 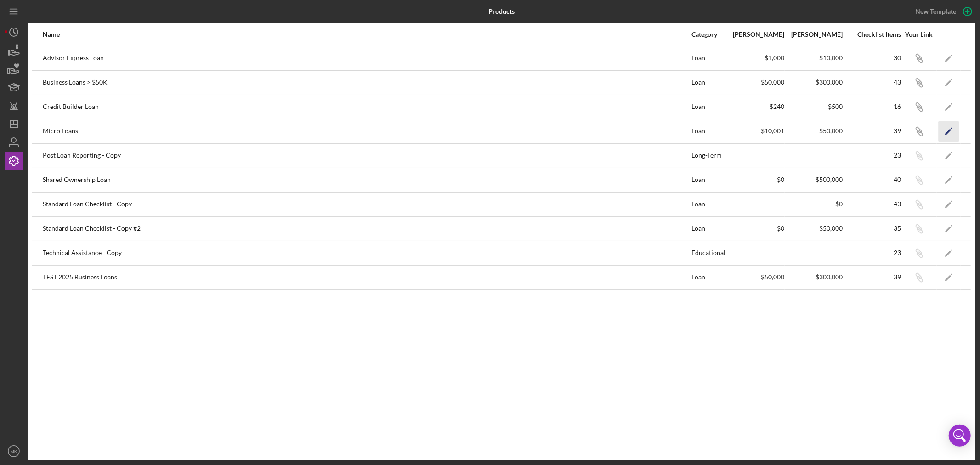 I want to click on div: Technical Assistance - Copy, so click(x=367, y=253).